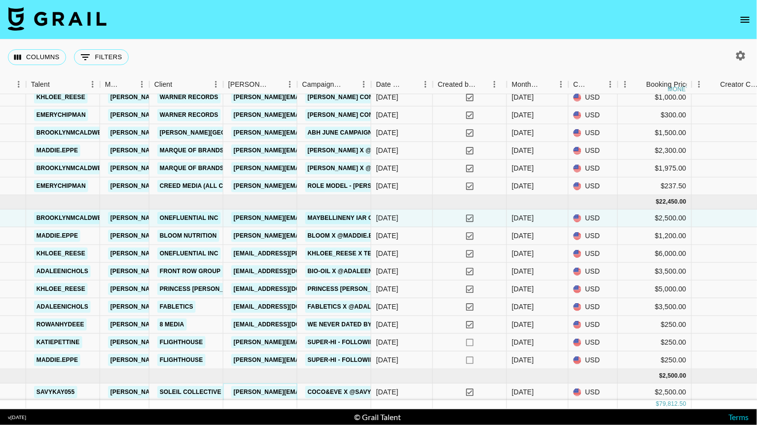 The image size is (757, 425). What do you see at coordinates (61, 253) in the screenshot?
I see `a: khloee_reese` at bounding box center [61, 253].